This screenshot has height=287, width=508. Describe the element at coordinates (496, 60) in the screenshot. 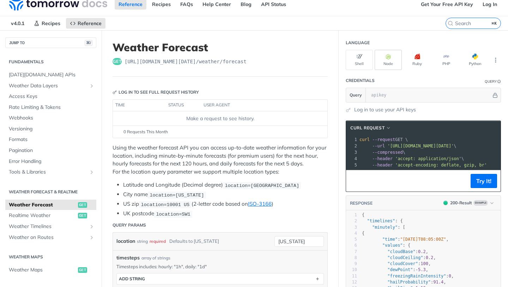

I see `button: More Languages` at that location.